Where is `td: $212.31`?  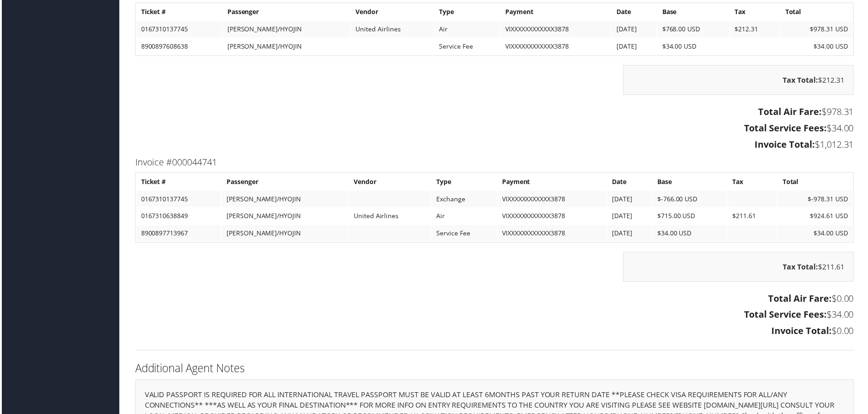
td: $212.31 is located at coordinates (757, 30).